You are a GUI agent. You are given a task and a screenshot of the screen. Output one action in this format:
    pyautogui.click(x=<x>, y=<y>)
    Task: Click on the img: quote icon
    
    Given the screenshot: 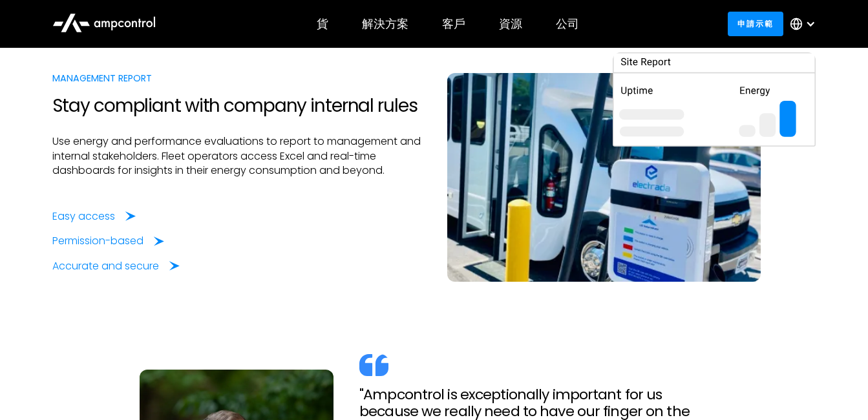 What is the action you would take?
    pyautogui.click(x=373, y=366)
    